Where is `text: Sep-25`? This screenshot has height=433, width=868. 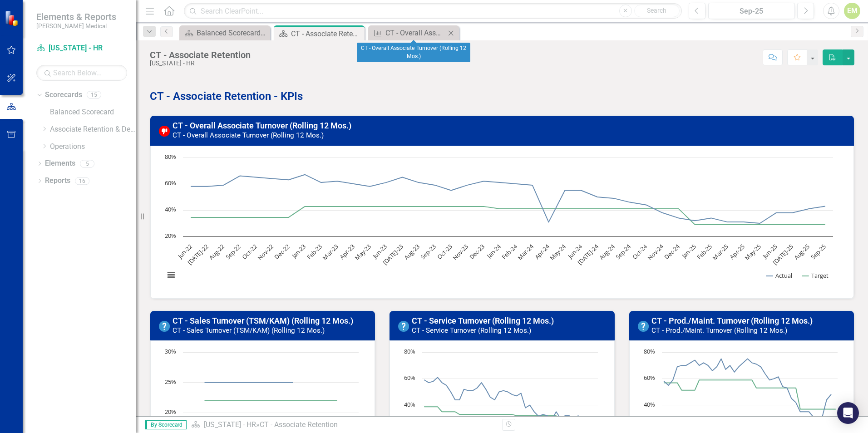
text: Sep-25 is located at coordinates (818, 251).